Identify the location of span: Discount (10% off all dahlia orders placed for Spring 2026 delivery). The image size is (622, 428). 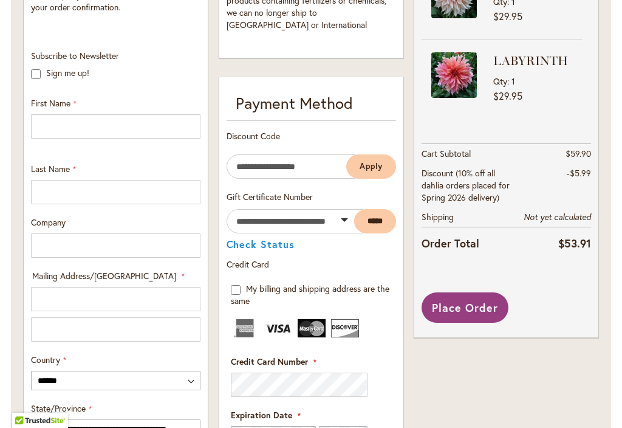
(466, 185).